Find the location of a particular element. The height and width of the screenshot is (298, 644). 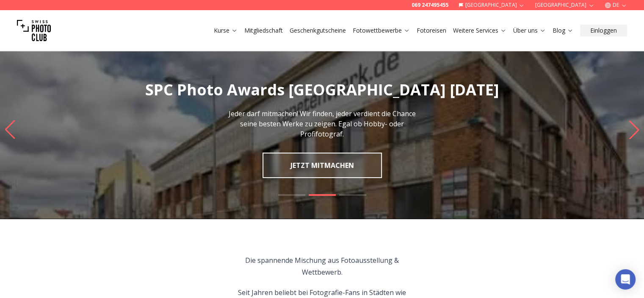

p: Jeder darf mitmachen! Wir finden, jeder verdient die Chance seine besten Werke zu zeigen. Egal ob... is located at coordinates (322, 124).